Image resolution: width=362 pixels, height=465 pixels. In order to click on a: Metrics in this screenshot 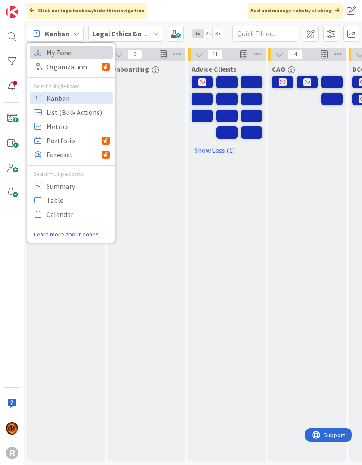, I will do `click(71, 126)`.